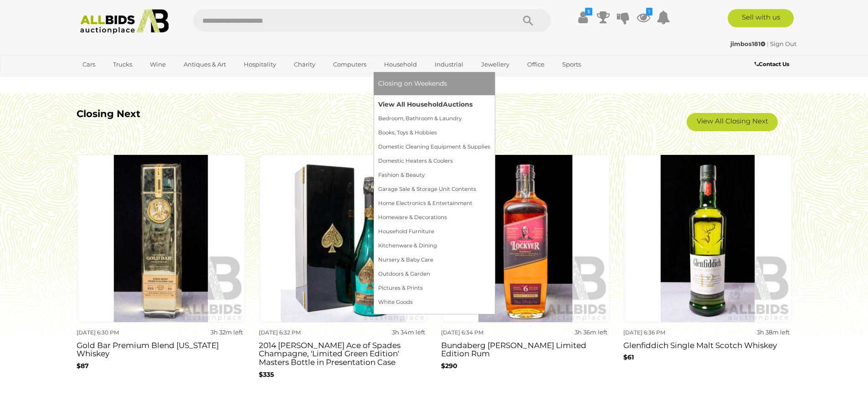  I want to click on a: Sell with us, so click(761, 18).